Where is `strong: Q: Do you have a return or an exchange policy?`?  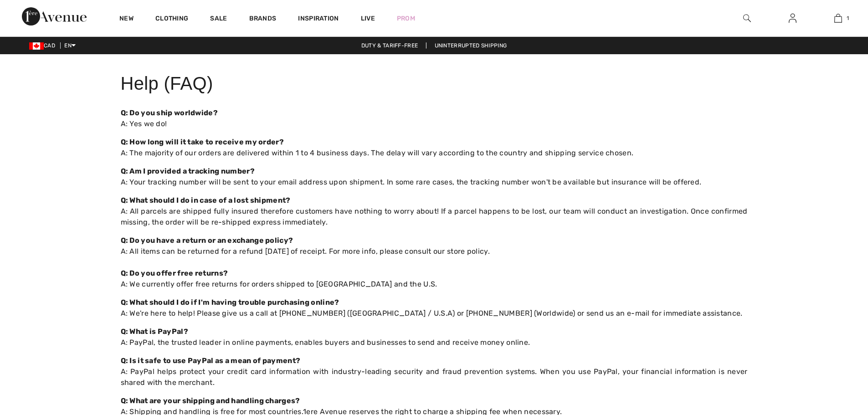
strong: Q: Do you have a return or an exchange policy? is located at coordinates (207, 240).